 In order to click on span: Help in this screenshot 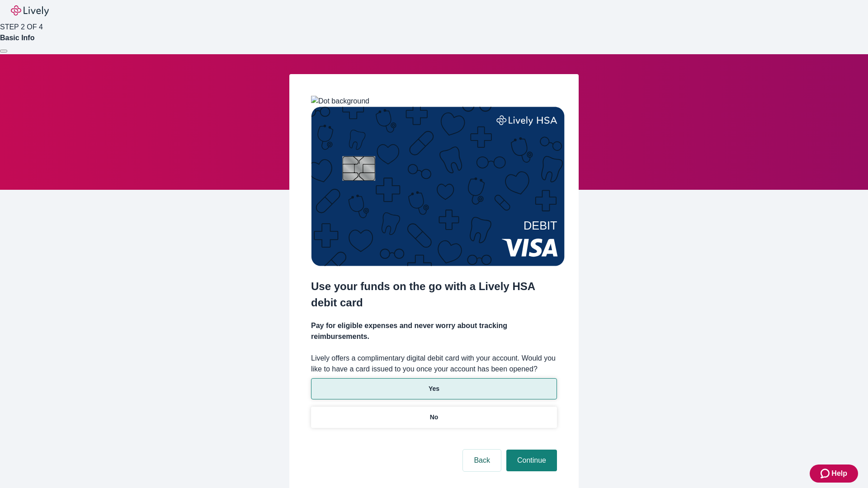, I will do `click(839, 473)`.